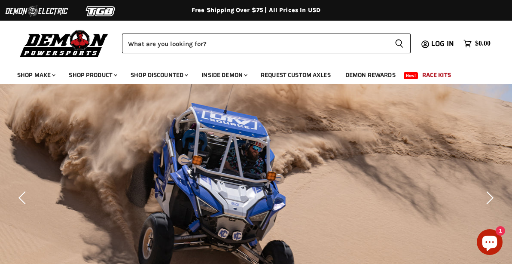  What do you see at coordinates (437, 75) in the screenshot?
I see `a: Race Kits` at bounding box center [437, 75].